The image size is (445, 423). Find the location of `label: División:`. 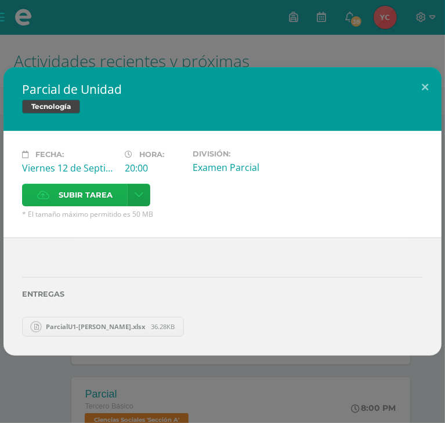

label: División: is located at coordinates (240, 154).